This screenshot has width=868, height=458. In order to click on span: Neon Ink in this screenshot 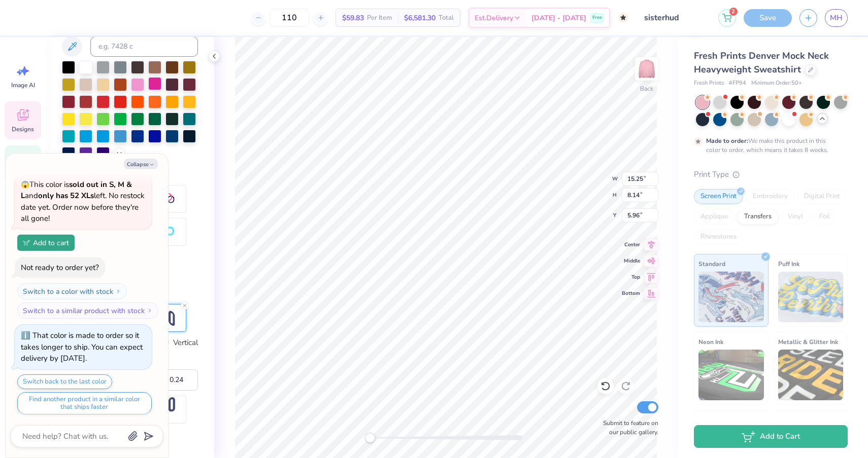, I will do `click(711, 342)`.